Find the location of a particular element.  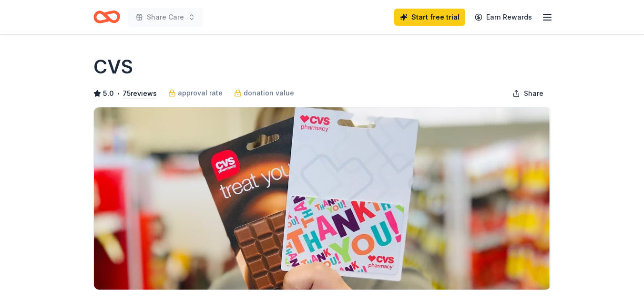

a: donation value is located at coordinates (264, 93).